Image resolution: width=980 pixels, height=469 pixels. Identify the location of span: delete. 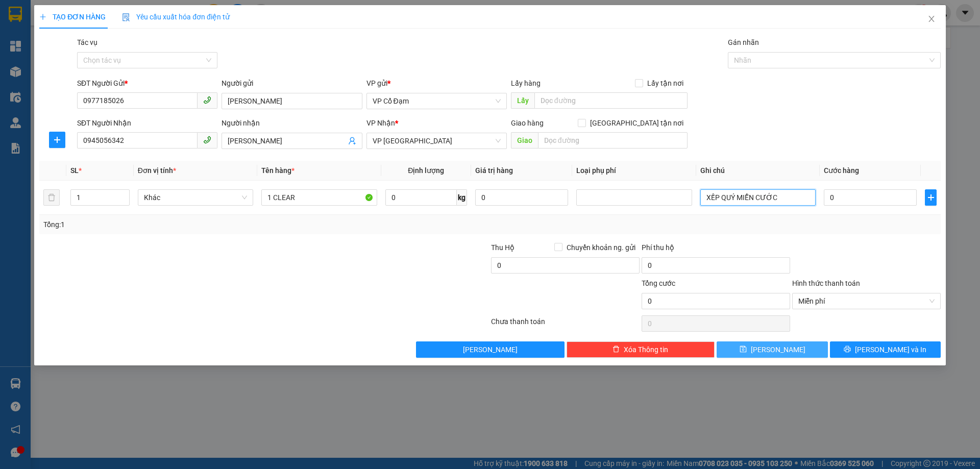
(616, 350).